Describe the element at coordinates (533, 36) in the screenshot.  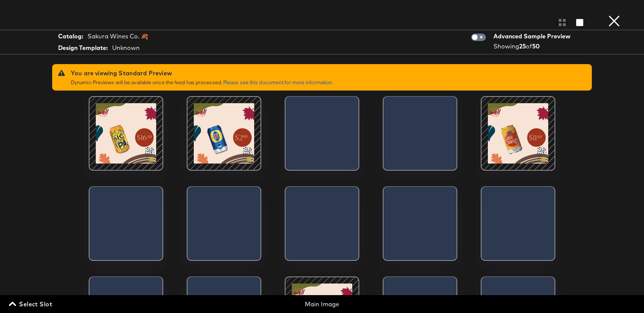
I see `div: Advanced Sample Preview` at that location.